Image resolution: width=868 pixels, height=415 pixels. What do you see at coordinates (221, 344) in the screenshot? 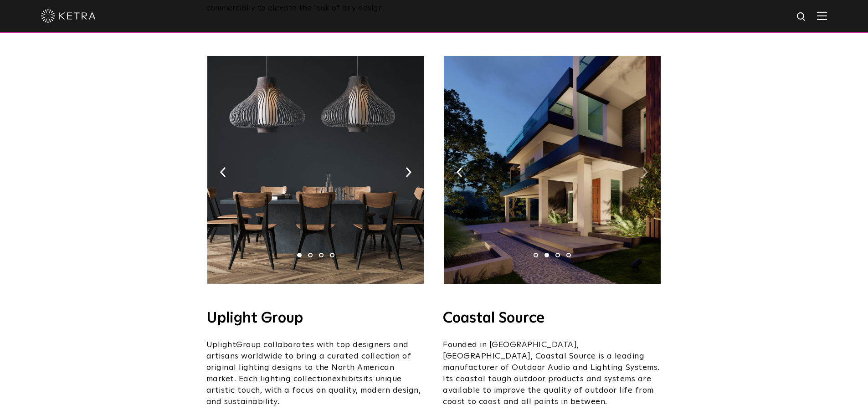
I see `span: Uplight` at bounding box center [221, 344].